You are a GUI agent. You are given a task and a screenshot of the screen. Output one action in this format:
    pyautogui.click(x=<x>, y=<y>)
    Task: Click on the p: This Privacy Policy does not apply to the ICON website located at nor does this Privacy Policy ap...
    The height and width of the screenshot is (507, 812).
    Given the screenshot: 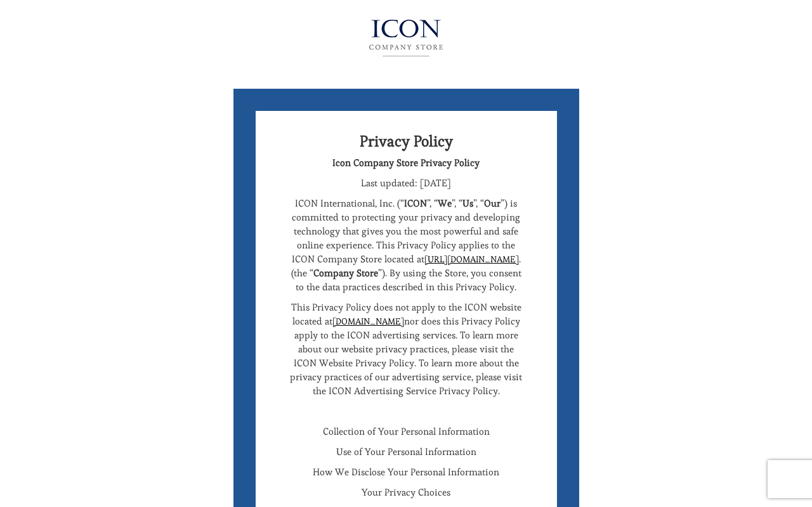 What is the action you would take?
    pyautogui.click(x=406, y=349)
    